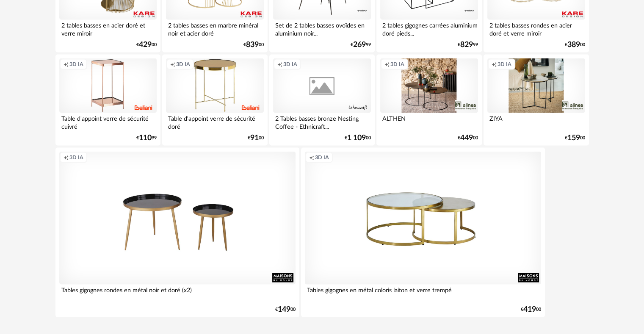 The height and width of the screenshot is (335, 644). I want to click on div: Tables gigognes rondes en métal noir et doré (x2), so click(177, 293).